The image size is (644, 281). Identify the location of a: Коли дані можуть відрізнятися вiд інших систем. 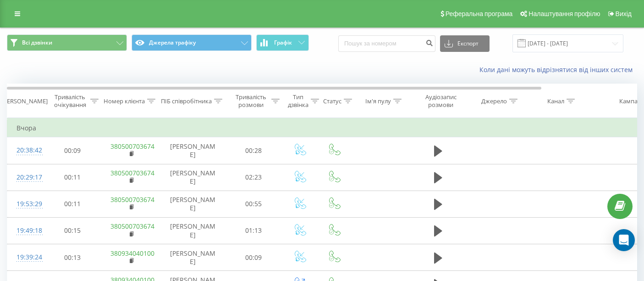
(558, 69).